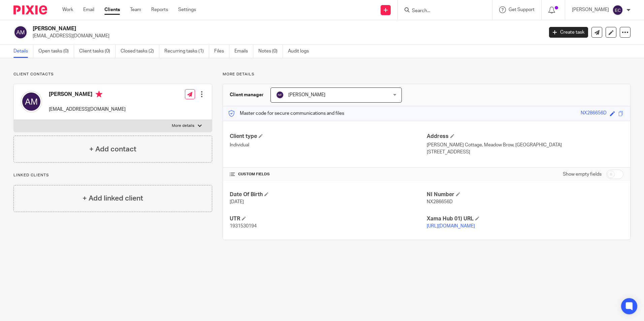 Image resolution: width=644 pixels, height=321 pixels. I want to click on i: Primary, so click(99, 94).